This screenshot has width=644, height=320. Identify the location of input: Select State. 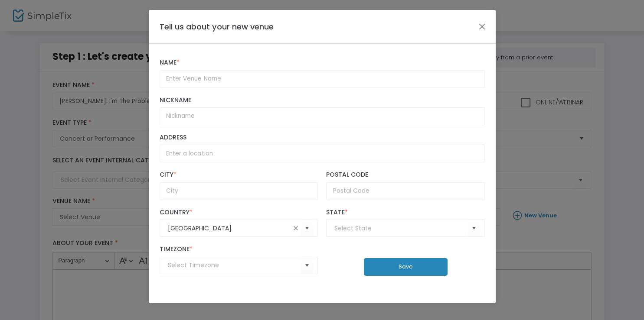
(401, 228).